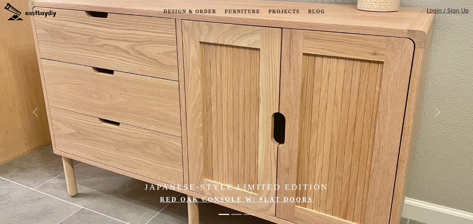 The height and width of the screenshot is (224, 473). What do you see at coordinates (283, 12) in the screenshot?
I see `a: Projects` at bounding box center [283, 12].